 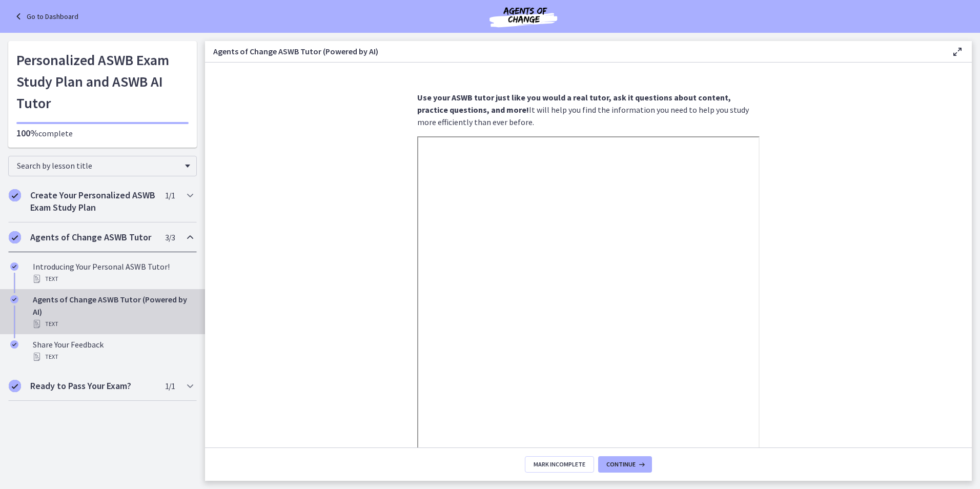 What do you see at coordinates (113, 351) in the screenshot?
I see `div: Share Your Feedback` at bounding box center [113, 351].